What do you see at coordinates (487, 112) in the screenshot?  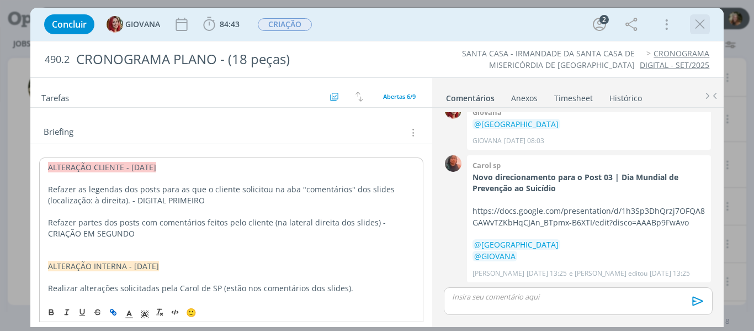 I see `b: Giovana` at bounding box center [487, 112].